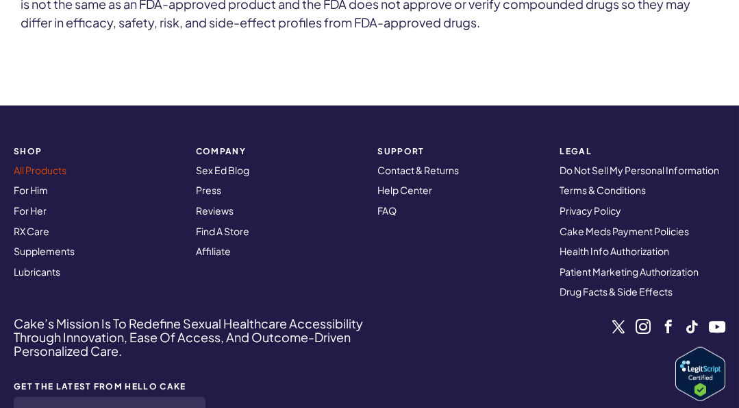 The width and height of the screenshot is (739, 408). I want to click on a: For Her, so click(30, 210).